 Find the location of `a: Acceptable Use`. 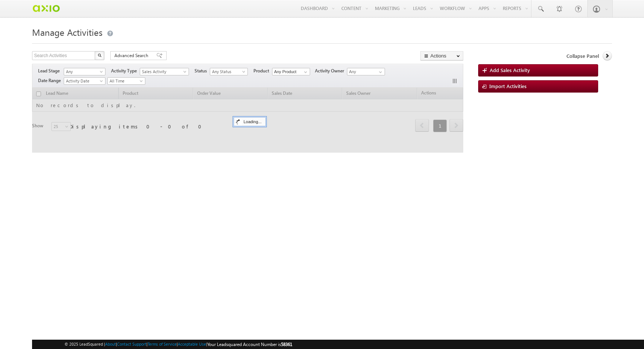

a: Acceptable Use is located at coordinates (192, 344).